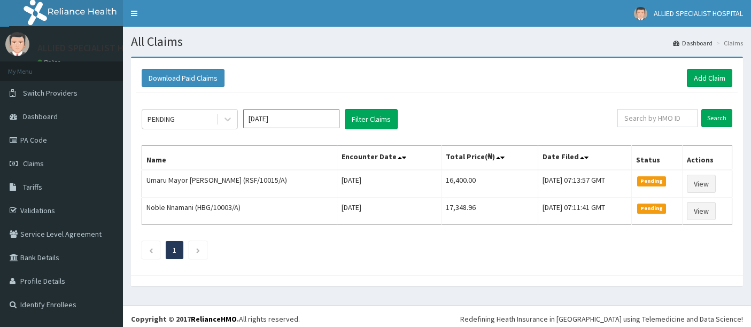 This screenshot has width=751, height=327. What do you see at coordinates (214, 319) in the screenshot?
I see `a: RelianceHMO` at bounding box center [214, 319].